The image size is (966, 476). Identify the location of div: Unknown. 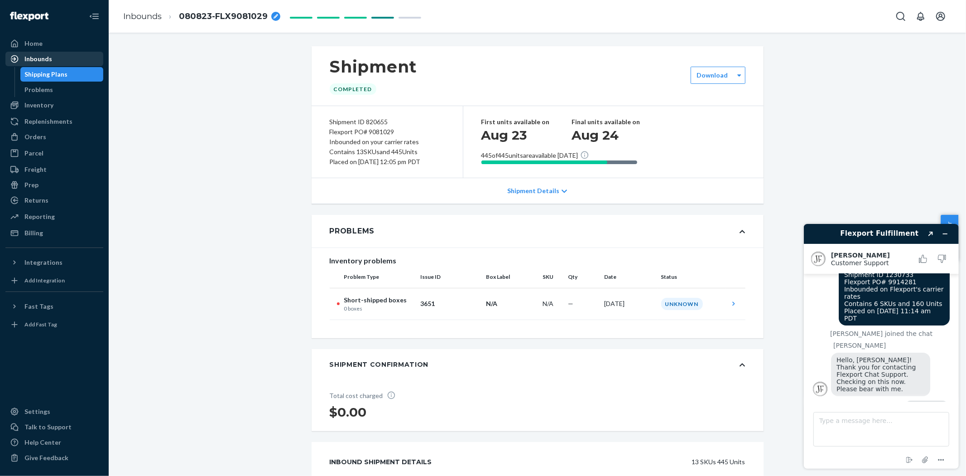
(682, 304).